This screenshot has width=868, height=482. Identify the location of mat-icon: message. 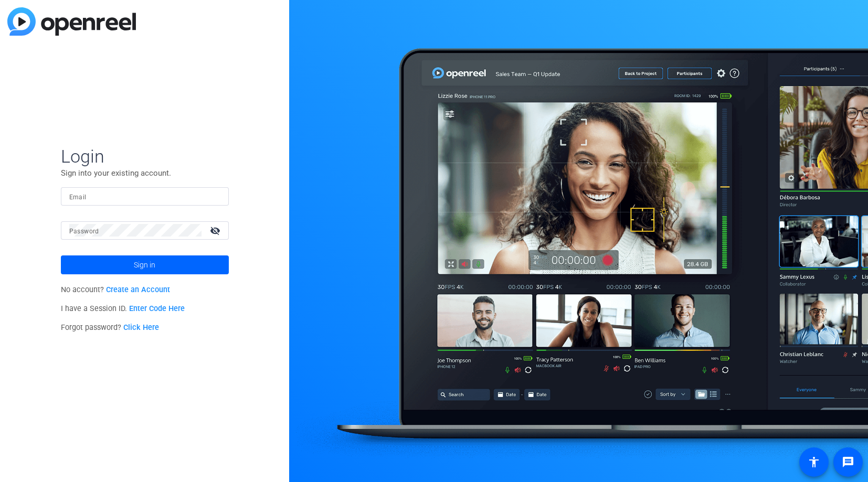
(848, 462).